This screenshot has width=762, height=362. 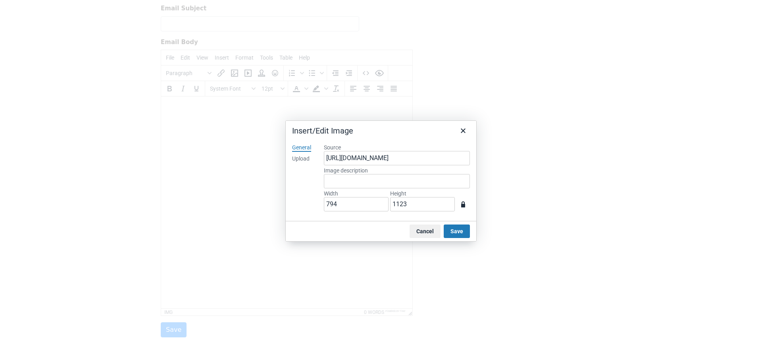 What do you see at coordinates (425, 231) in the screenshot?
I see `button: Cancel` at bounding box center [425, 231].